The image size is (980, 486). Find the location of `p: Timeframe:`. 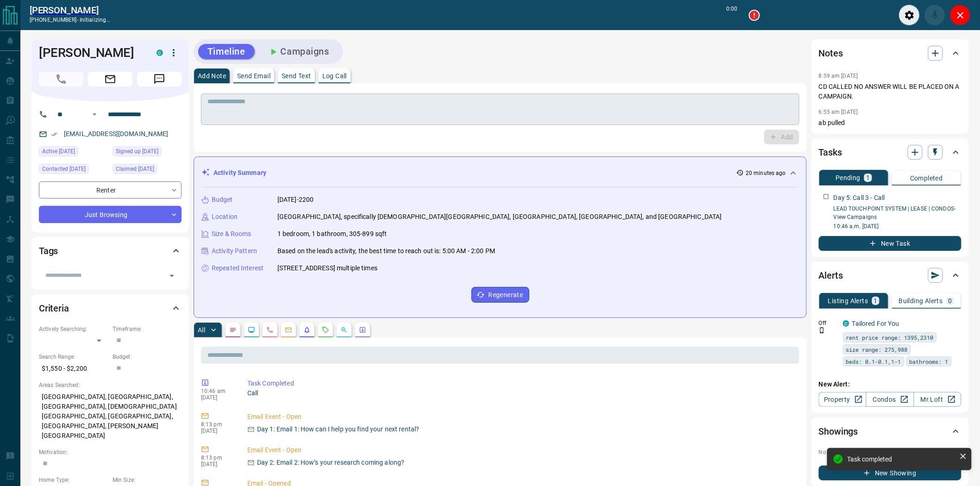

p: Timeframe: is located at coordinates (147, 329).